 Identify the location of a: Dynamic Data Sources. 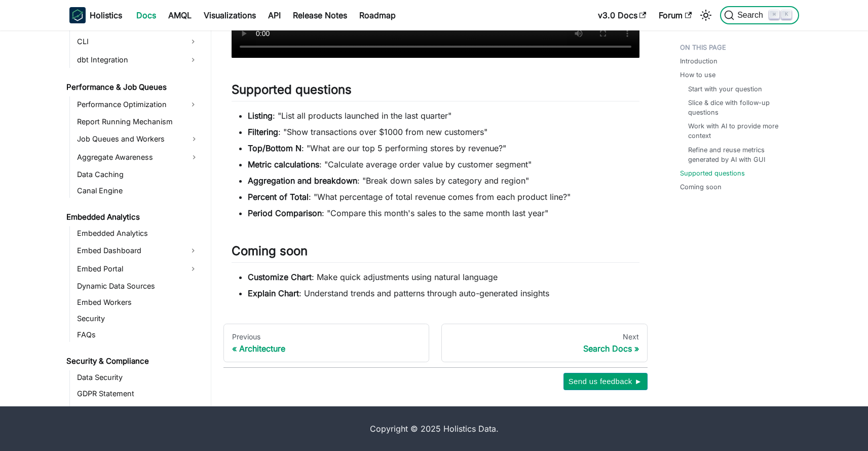
(138, 286).